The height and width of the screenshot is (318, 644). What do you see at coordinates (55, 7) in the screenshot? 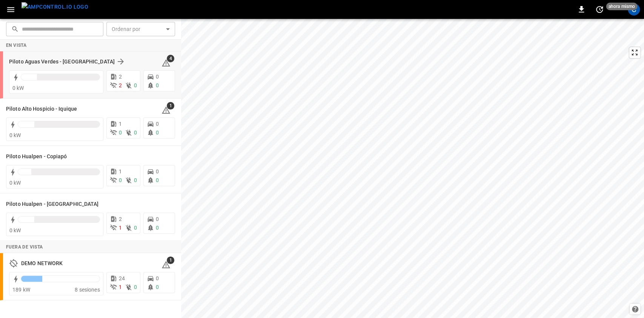
I see `img: ampcontrol.io logo` at bounding box center [55, 7].